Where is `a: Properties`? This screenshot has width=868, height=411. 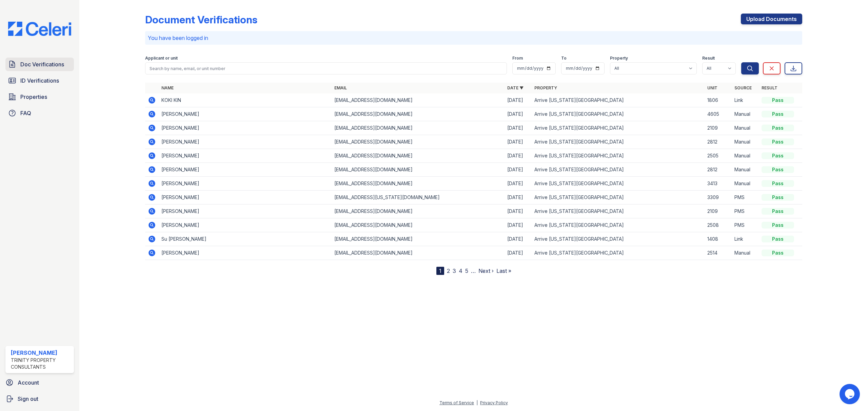
a: Properties is located at coordinates (39, 97).